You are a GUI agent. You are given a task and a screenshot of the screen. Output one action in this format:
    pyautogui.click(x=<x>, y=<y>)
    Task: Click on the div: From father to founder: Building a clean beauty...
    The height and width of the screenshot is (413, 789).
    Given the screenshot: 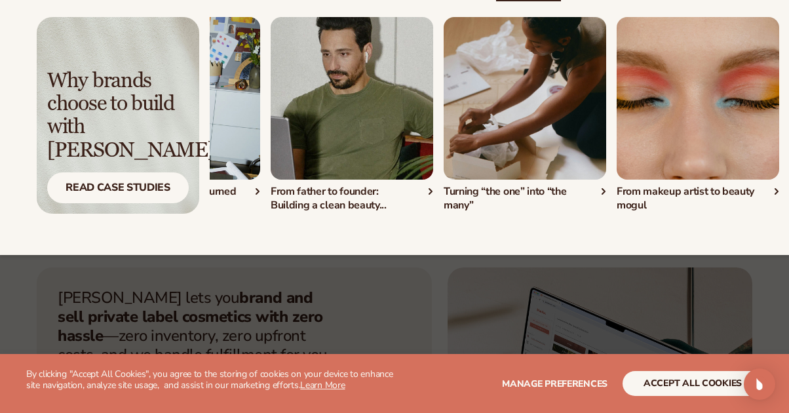 What is the action you would take?
    pyautogui.click(x=352, y=199)
    